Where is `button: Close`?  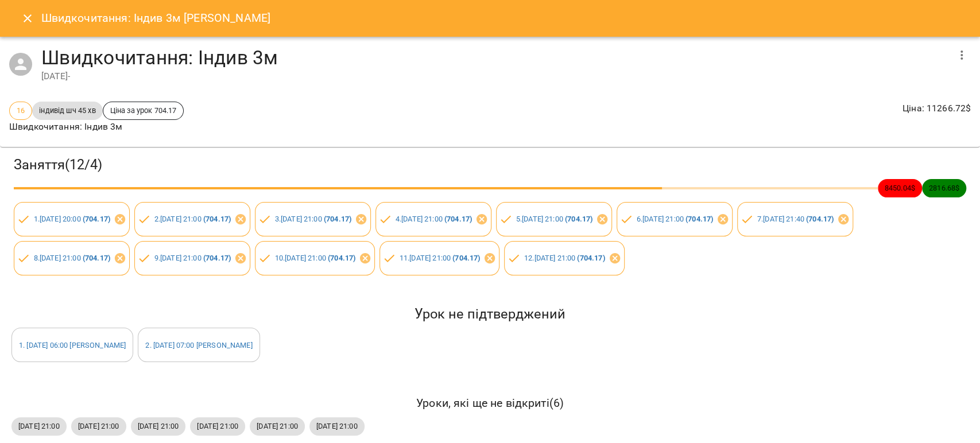
button: Close is located at coordinates (27, 18).